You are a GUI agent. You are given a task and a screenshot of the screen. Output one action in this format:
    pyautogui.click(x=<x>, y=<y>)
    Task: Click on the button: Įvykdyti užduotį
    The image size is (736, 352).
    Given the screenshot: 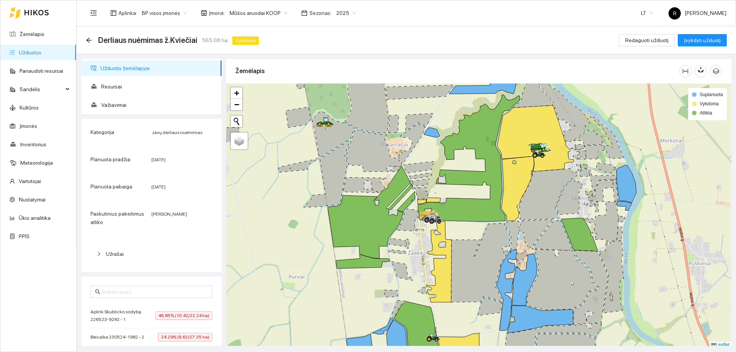 What is the action you would take?
    pyautogui.click(x=703, y=40)
    